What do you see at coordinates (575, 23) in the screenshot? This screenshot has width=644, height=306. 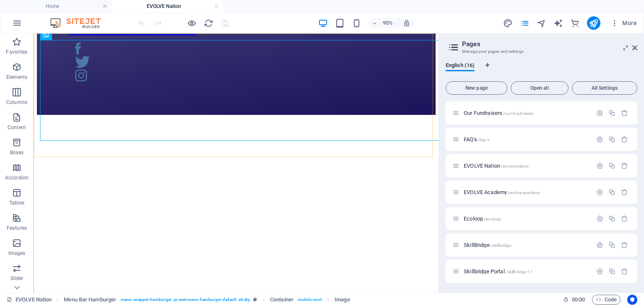 I see `i: Commerce` at bounding box center [575, 23].